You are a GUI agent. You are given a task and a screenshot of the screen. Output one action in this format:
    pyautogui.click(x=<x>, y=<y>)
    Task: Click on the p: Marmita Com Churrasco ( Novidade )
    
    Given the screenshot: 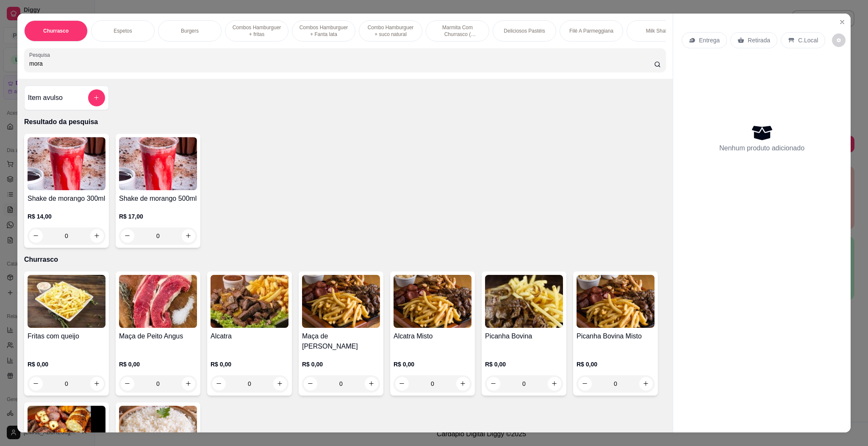 What is the action you would take?
    pyautogui.click(x=457, y=31)
    